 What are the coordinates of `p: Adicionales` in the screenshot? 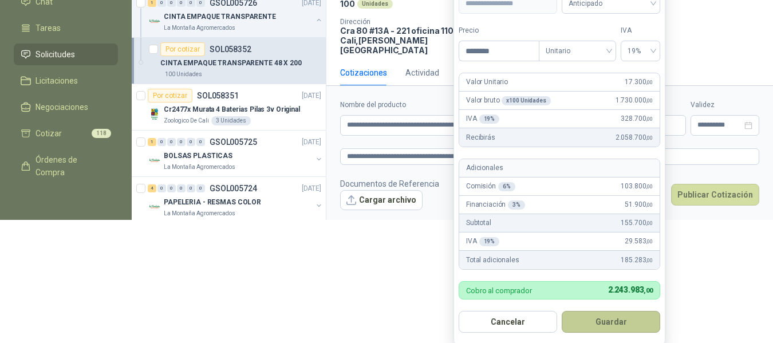 It's located at (484, 168).